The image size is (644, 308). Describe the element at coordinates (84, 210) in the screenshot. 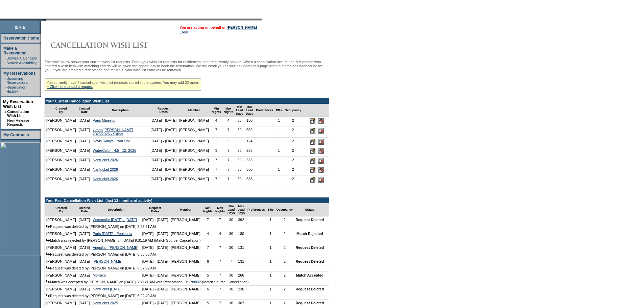

I see `td: Created Date` at that location.